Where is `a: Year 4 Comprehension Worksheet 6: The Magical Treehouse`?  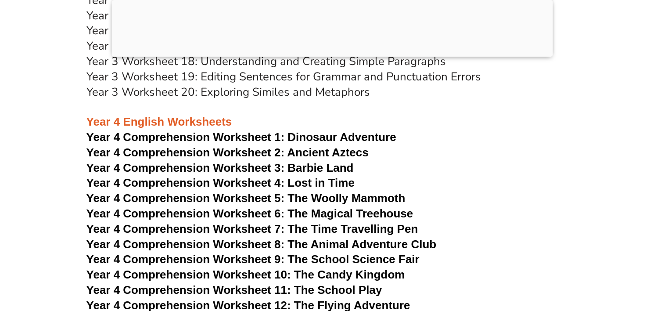 a: Year 4 Comprehension Worksheet 6: The Magical Treehouse is located at coordinates (250, 213).